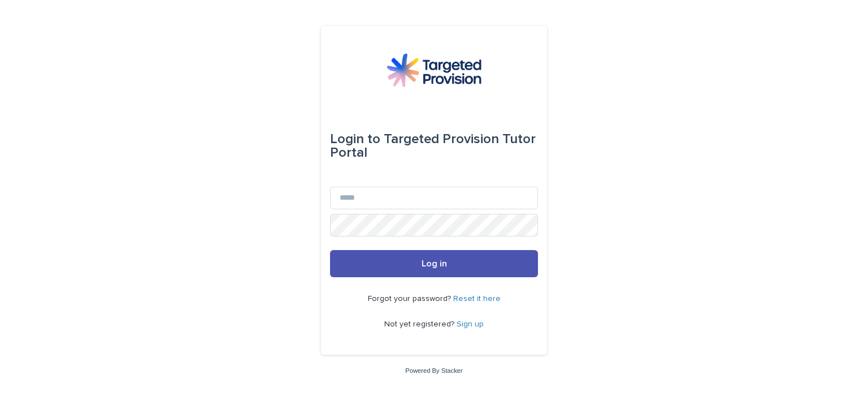 The image size is (868, 413). I want to click on span: Login to, so click(355, 139).